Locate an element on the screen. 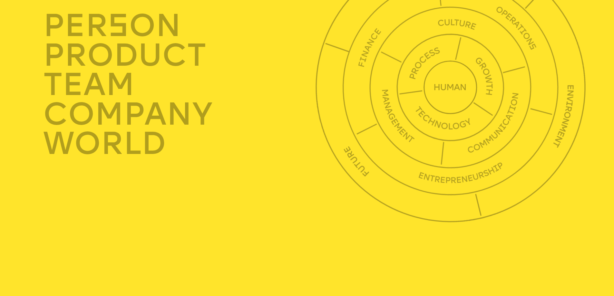 This screenshot has width=614, height=296. div: per on is located at coordinates (182, 26).